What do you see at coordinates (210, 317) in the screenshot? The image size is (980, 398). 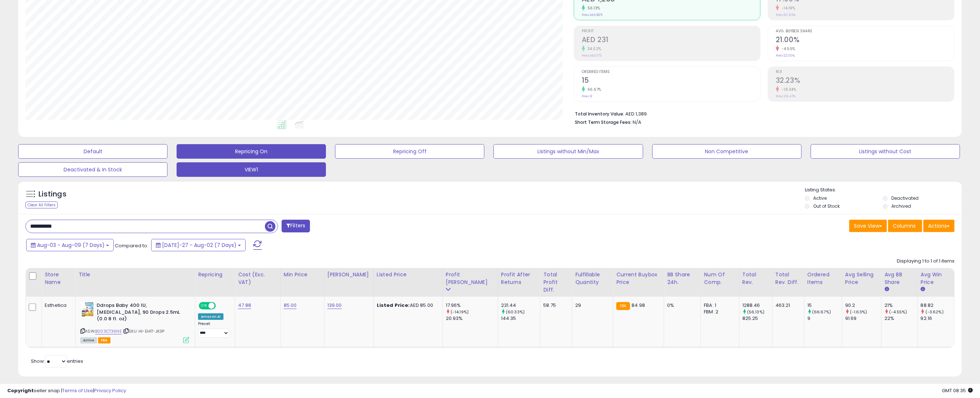 I see `div: Amazon AI` at bounding box center [210, 317].